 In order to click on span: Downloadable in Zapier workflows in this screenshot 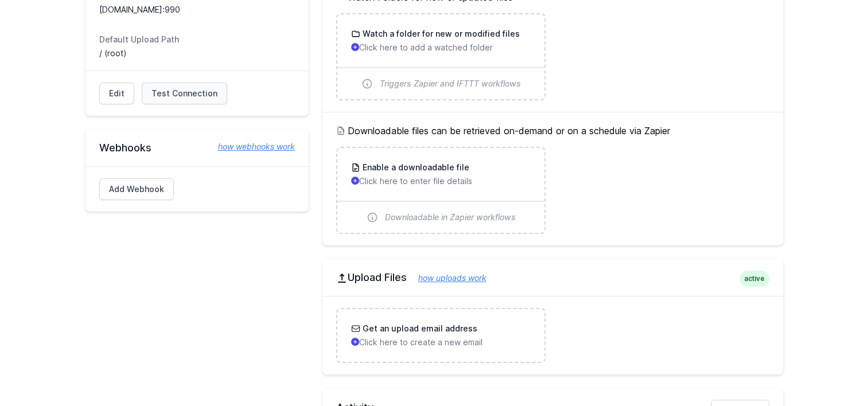, I will do `click(450, 217)`.